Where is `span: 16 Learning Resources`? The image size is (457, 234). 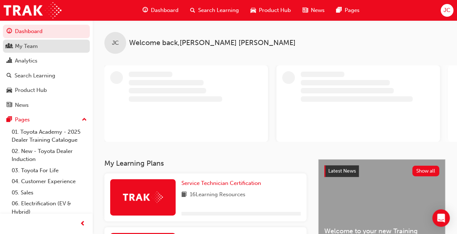 span: 16 Learning Resources is located at coordinates (217, 195).